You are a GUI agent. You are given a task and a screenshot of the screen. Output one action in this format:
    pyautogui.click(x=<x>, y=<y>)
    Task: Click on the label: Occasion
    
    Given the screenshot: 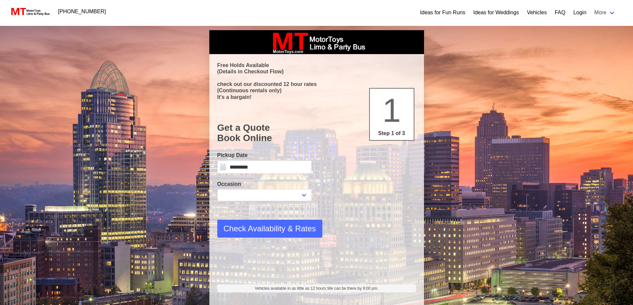 What is the action you would take?
    pyautogui.click(x=264, y=184)
    